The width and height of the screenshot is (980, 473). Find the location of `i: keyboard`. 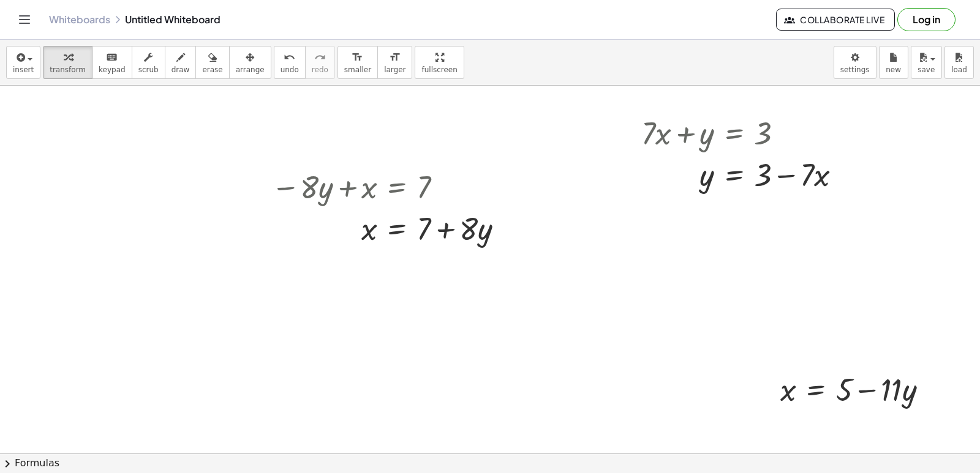

i: keyboard is located at coordinates (111, 58).